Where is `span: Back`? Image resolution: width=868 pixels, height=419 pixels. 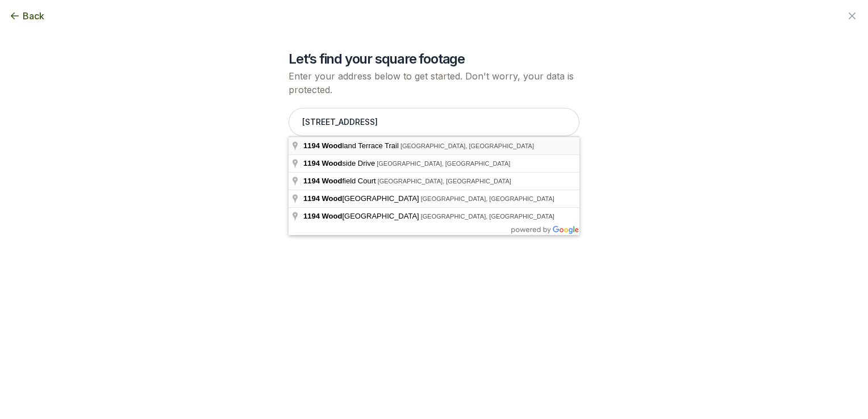 span: Back is located at coordinates (34, 16).